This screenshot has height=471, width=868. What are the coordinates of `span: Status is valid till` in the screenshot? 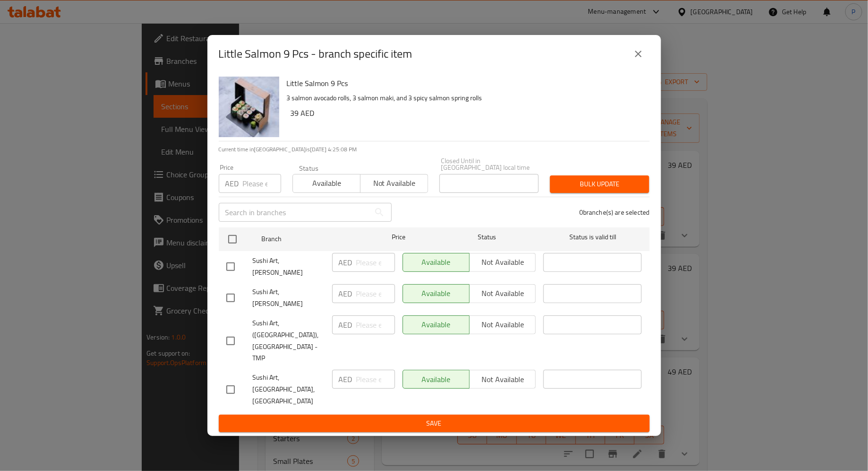 It's located at (592, 237).